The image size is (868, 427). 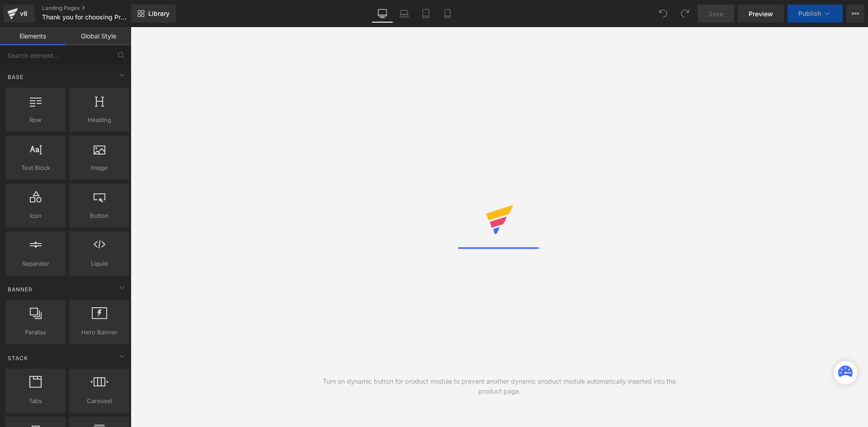 I want to click on a: Global Style, so click(x=98, y=36).